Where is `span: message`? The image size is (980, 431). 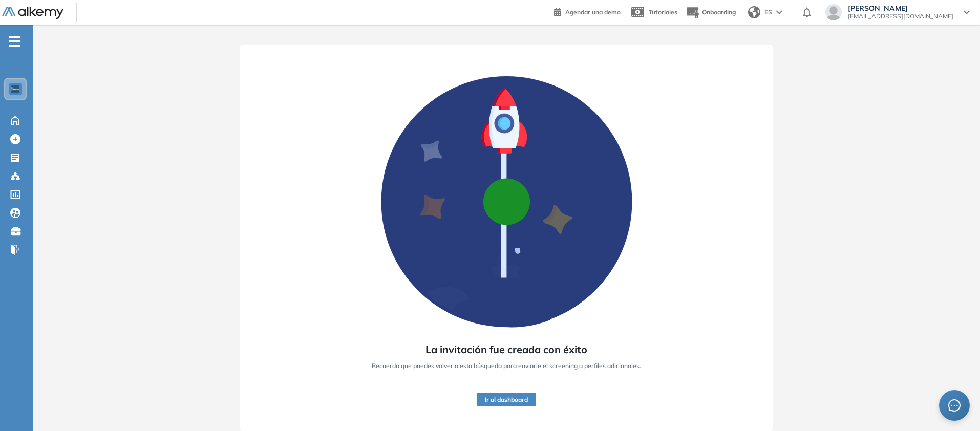
span: message is located at coordinates (954, 406).